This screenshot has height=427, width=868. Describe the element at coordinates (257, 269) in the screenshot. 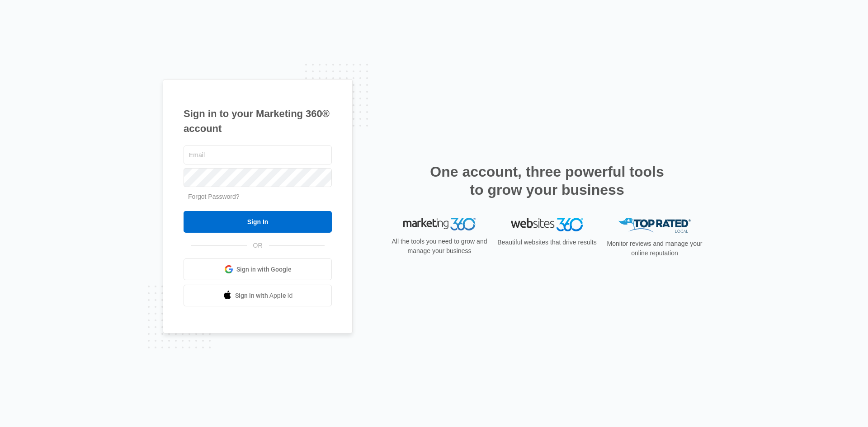

I see `a: Sign in with Google` at that location.